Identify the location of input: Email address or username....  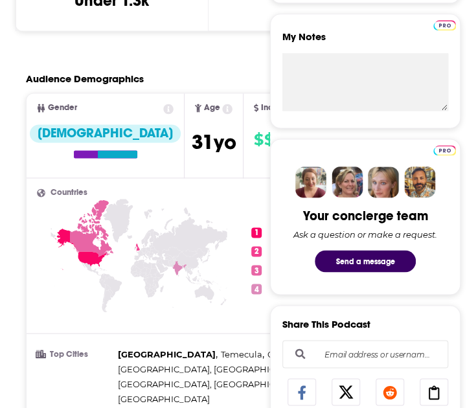
(365, 354).